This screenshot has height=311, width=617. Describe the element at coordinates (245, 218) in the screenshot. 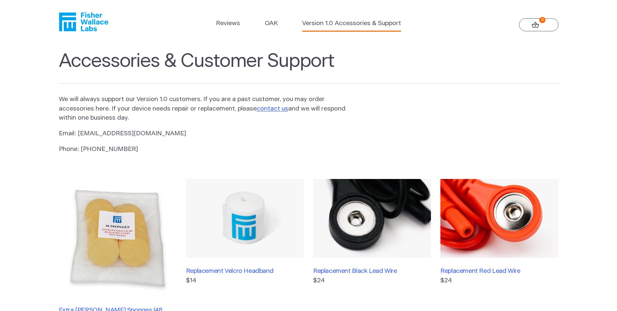

I see `img: Replacement Velcro Headband` at that location.